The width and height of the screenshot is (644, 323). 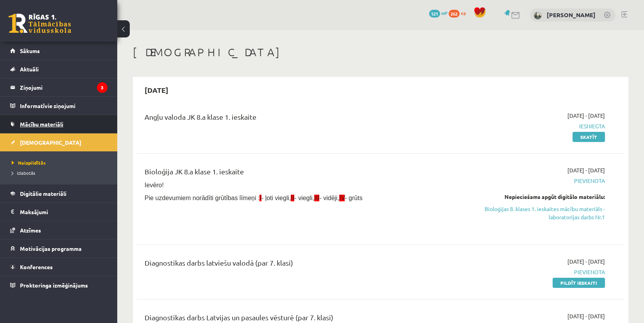 What do you see at coordinates (588, 137) in the screenshot?
I see `a: Skatīt` at bounding box center [588, 137].